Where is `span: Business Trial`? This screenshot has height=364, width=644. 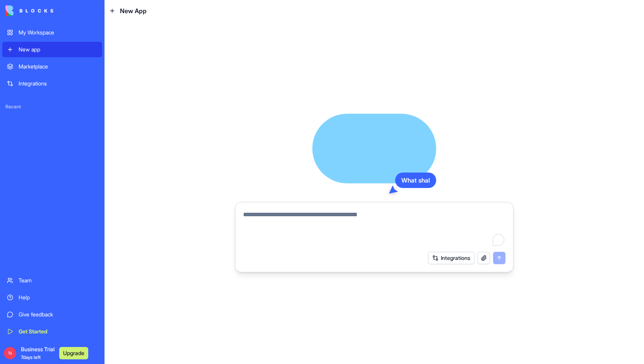 span: Business Trial is located at coordinates (37, 353).